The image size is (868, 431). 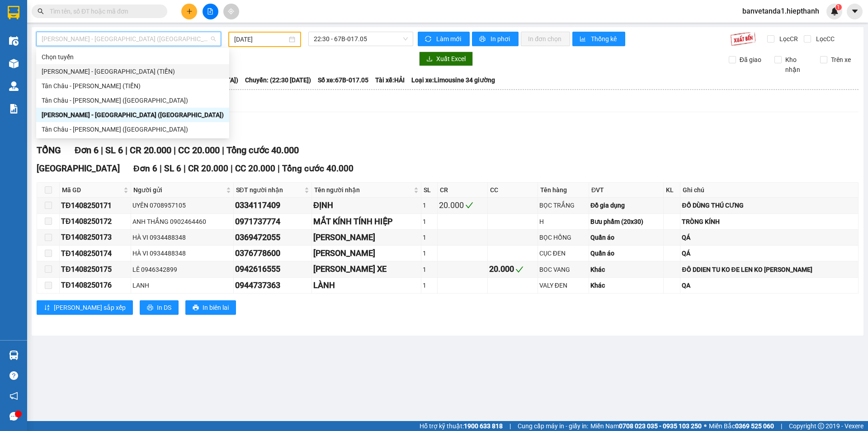 What do you see at coordinates (825, 39) in the screenshot?
I see `span: Lọc CC` at bounding box center [825, 39].